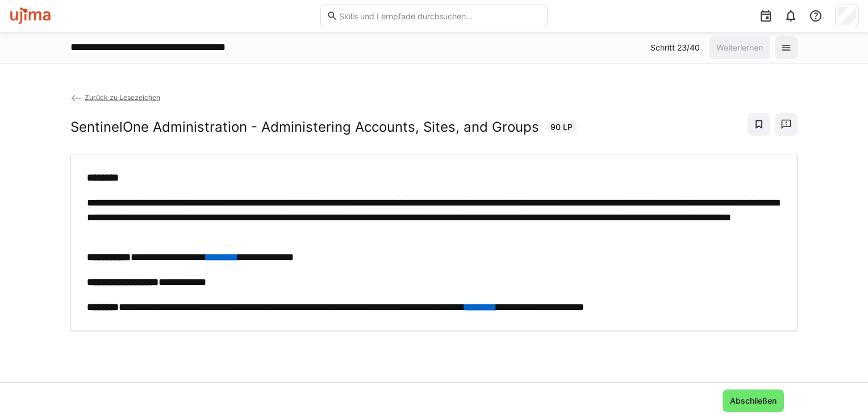  I want to click on span: 90 LP, so click(562, 127).